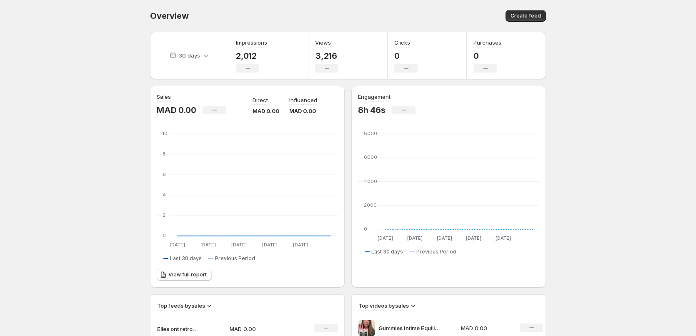 The image size is (696, 336). What do you see at coordinates (251, 56) in the screenshot?
I see `p: 2,012` at bounding box center [251, 56].